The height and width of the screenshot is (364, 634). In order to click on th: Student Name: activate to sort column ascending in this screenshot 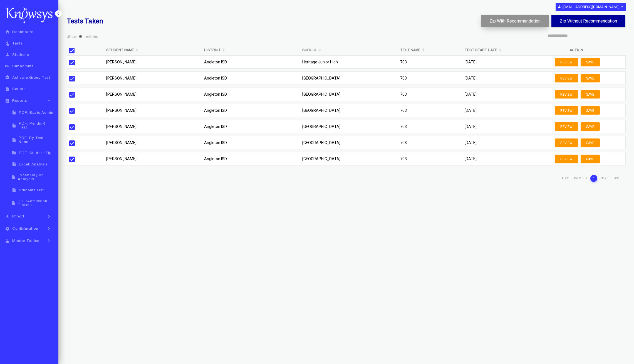, I will do `click(153, 50)`.